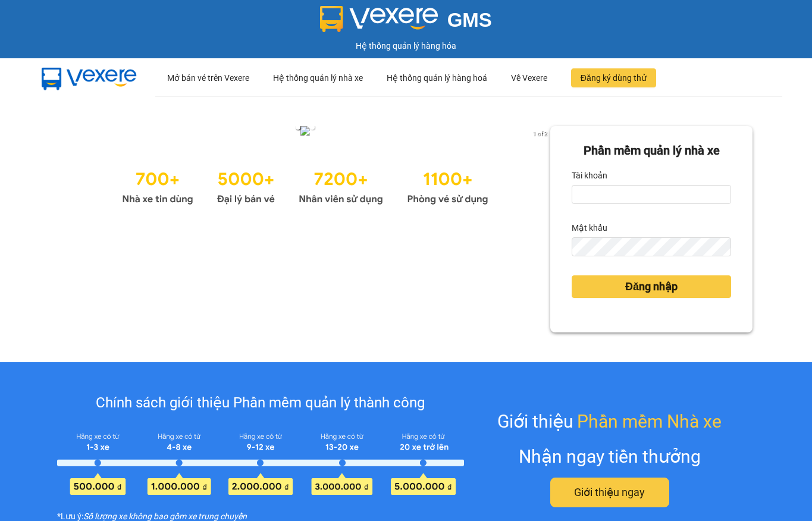  Describe the element at coordinates (305, 185) in the screenshot. I see `img: Statistics.png` at that location.